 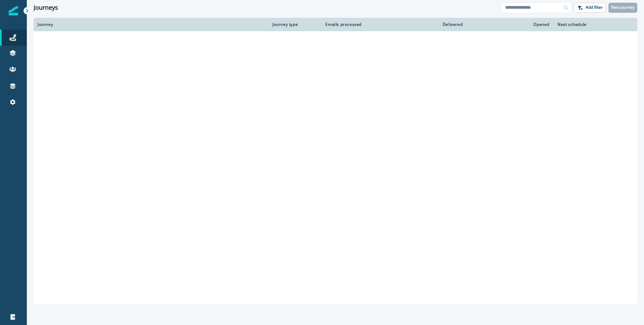 I want to click on img: Inflection, so click(x=13, y=11).